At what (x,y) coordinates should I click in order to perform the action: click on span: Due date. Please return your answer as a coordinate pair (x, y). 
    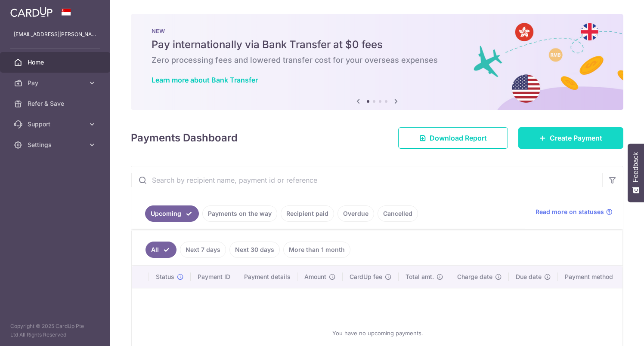
    Looking at the image, I should click on (528, 277).